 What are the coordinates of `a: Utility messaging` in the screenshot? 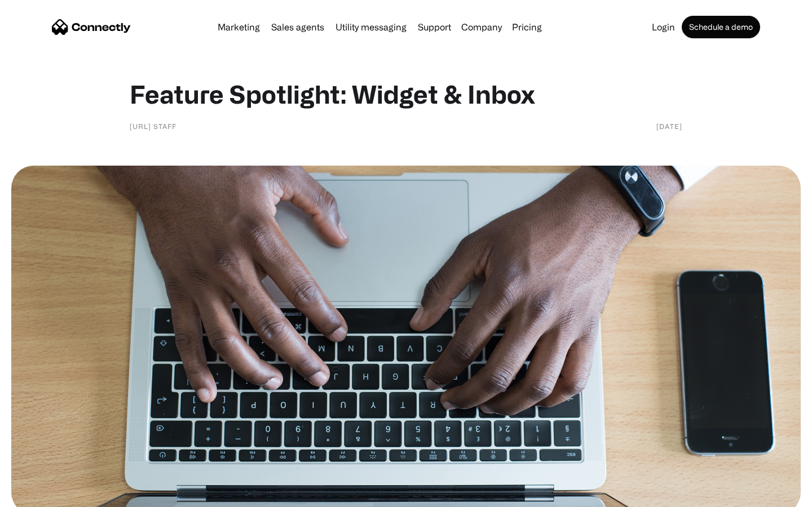 It's located at (371, 27).